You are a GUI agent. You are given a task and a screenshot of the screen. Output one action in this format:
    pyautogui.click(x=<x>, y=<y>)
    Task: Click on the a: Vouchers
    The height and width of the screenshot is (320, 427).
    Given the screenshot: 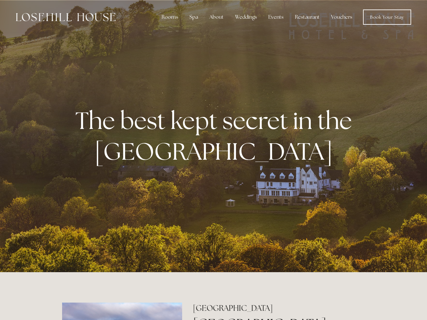 What is the action you would take?
    pyautogui.click(x=342, y=17)
    